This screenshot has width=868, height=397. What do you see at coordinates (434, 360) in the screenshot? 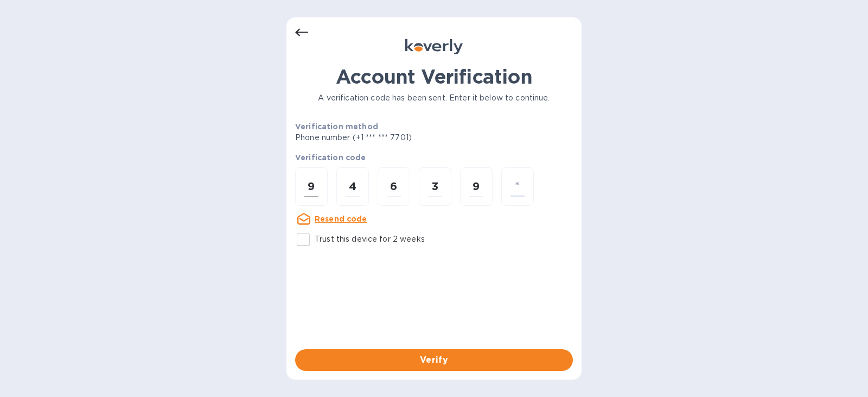
I see `button: Verify` at bounding box center [434, 360].